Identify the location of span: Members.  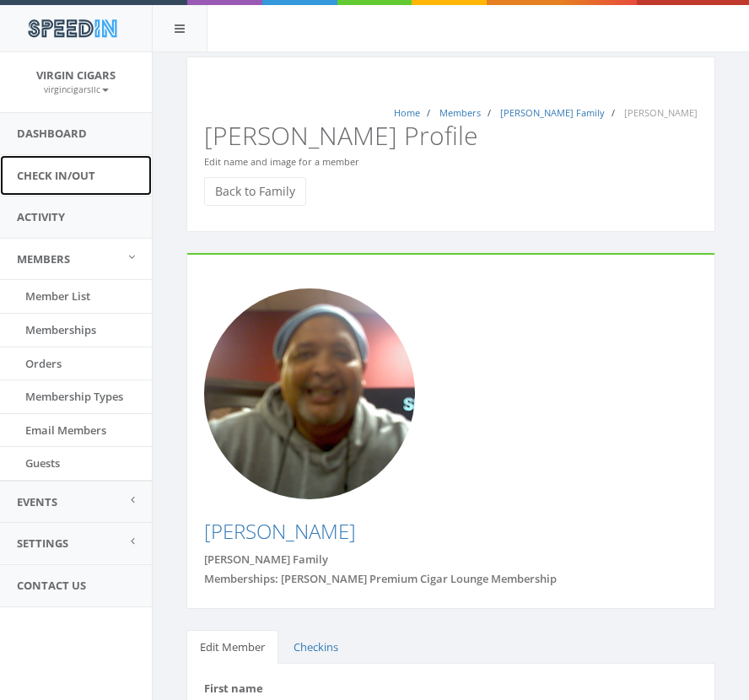
(43, 259).